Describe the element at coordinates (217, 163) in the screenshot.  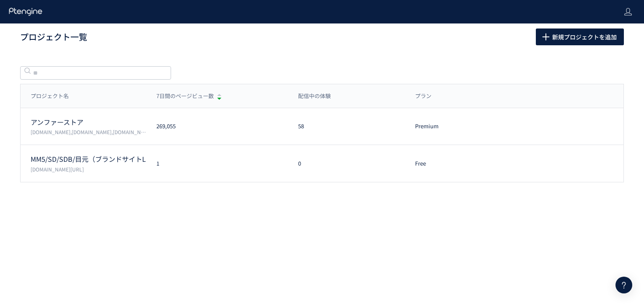
I see `div: 1` at that location.